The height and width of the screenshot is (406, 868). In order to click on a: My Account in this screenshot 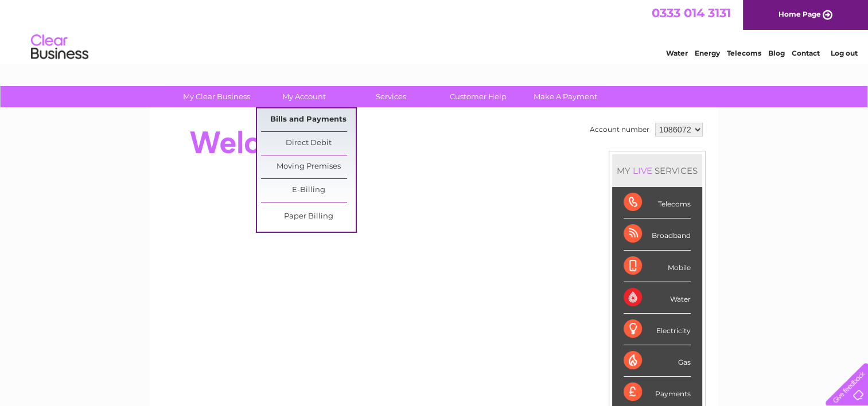, I will do `click(303, 97)`.